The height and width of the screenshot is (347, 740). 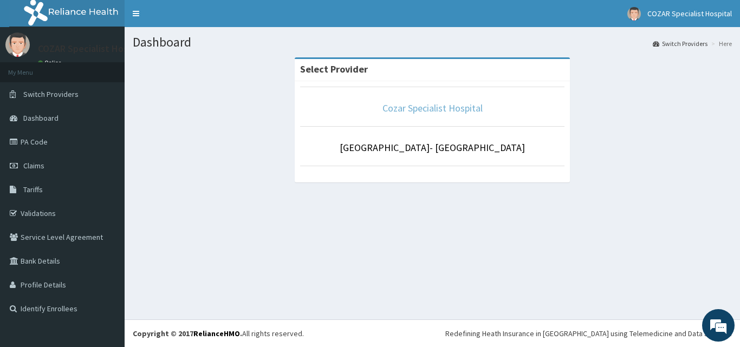 What do you see at coordinates (33, 190) in the screenshot?
I see `span: Tariffs` at bounding box center [33, 190].